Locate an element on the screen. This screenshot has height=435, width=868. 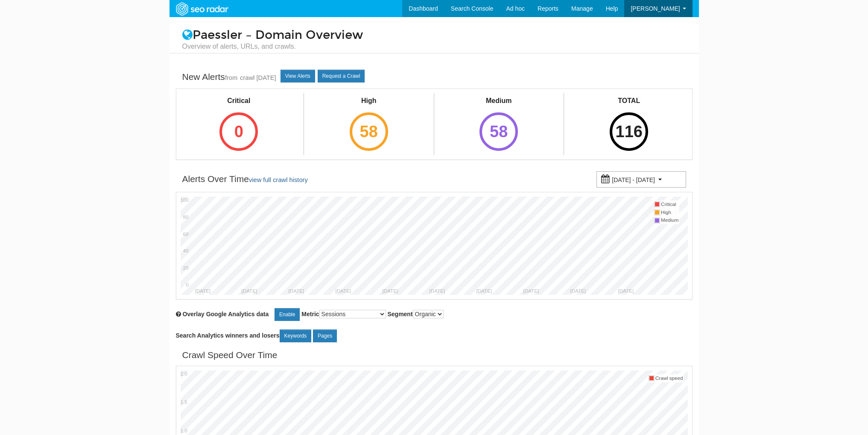
span: Search Console is located at coordinates (472, 8).